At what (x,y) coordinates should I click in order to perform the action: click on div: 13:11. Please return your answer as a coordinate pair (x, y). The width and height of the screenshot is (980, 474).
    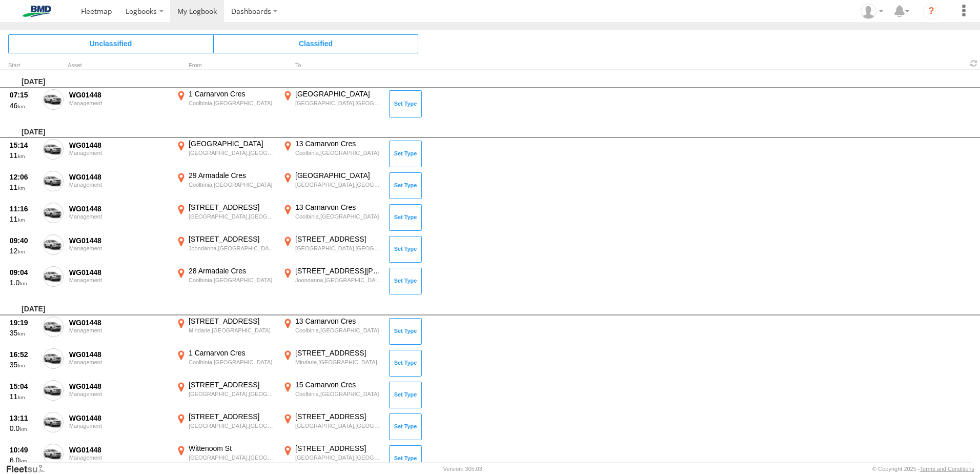
    Looking at the image, I should click on (24, 418).